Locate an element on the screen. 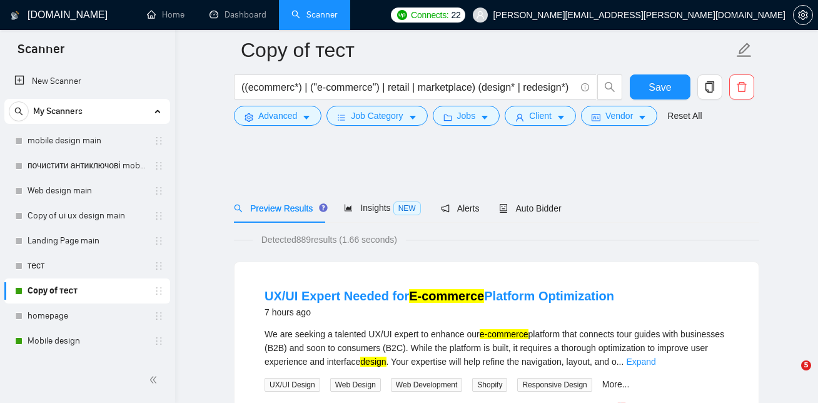 This screenshot has height=403, width=818. a: homeHome is located at coordinates (166, 14).